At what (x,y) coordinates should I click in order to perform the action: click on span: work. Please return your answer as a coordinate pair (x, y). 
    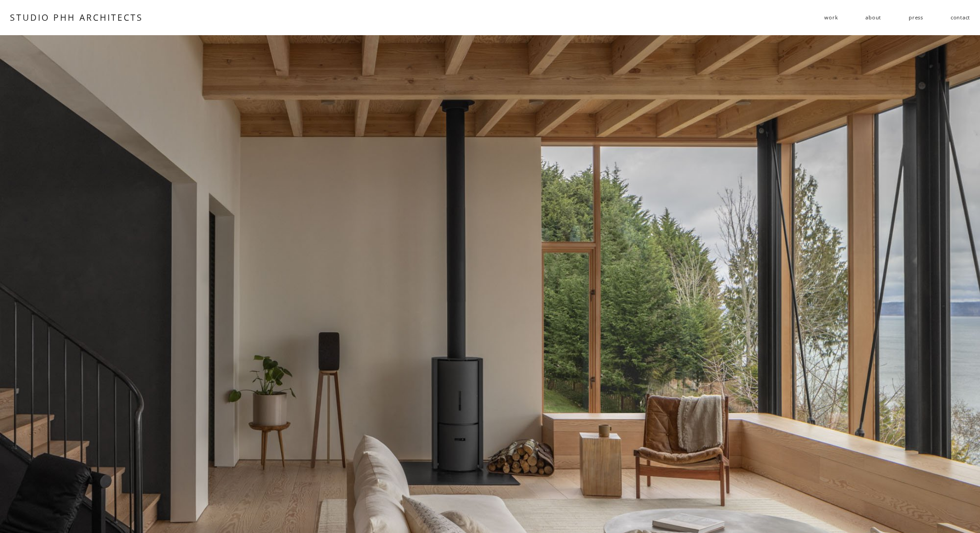
    Looking at the image, I should click on (831, 18).